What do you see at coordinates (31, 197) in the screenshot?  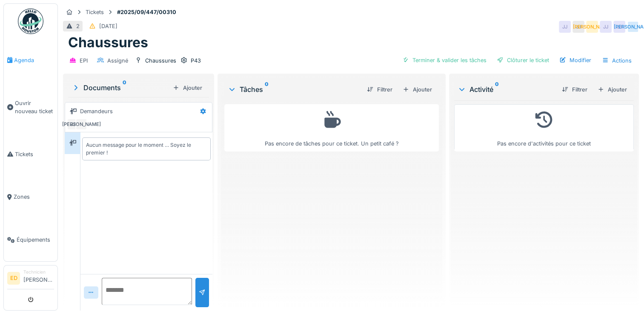 I see `a: Zones` at bounding box center [31, 197].